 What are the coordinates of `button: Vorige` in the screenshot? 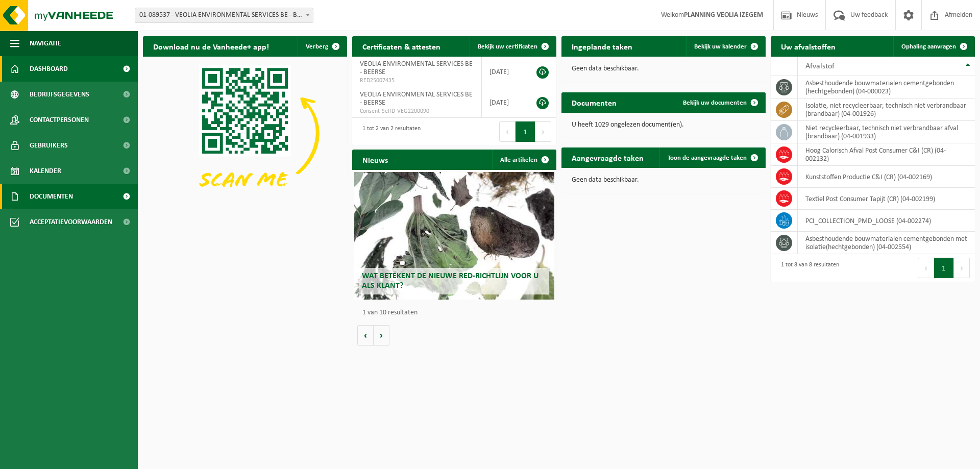 It's located at (365, 335).